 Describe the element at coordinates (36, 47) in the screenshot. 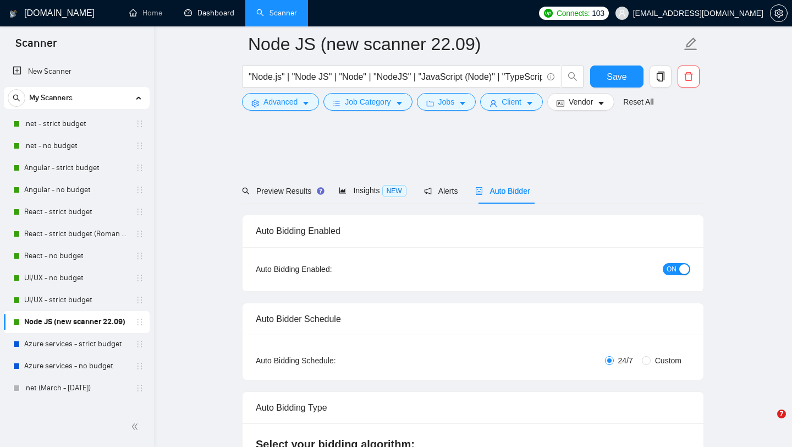

I see `span: Scanner` at that location.